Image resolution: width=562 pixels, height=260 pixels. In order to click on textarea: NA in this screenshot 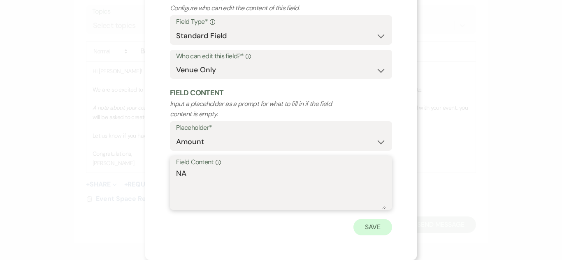, I will do `click(281, 189)`.